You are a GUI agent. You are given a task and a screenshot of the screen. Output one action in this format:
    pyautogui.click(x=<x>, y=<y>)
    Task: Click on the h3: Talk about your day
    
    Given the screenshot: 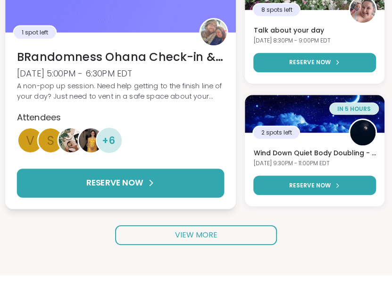 What is the action you would take?
    pyautogui.click(x=315, y=31)
    